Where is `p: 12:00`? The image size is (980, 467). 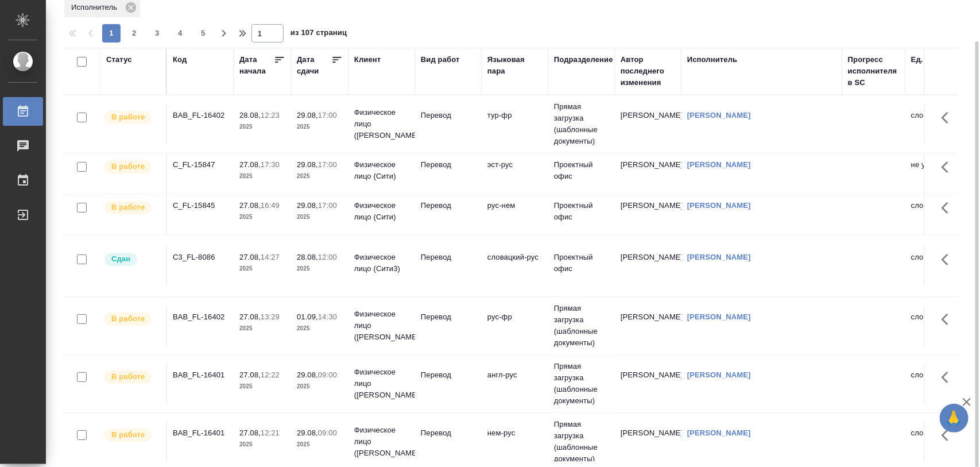 p: 12:00 is located at coordinates (327, 257).